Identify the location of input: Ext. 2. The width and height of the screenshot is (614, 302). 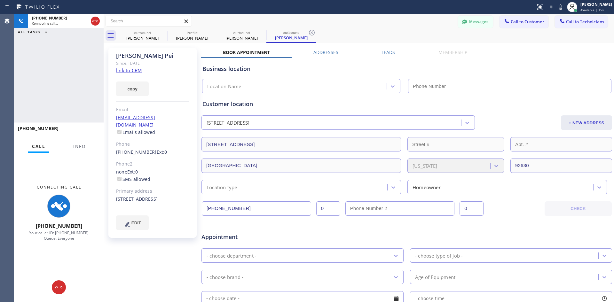
(471, 208).